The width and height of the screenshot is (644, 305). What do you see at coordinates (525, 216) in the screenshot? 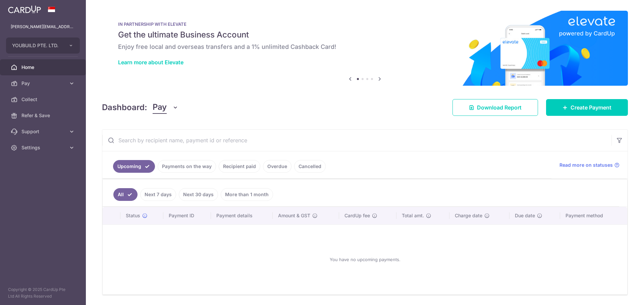
I see `span: Due date` at bounding box center [525, 216].